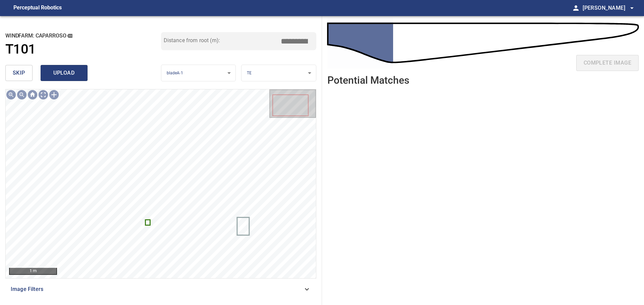  I want to click on label: Distance from root (m):, so click(192, 41).